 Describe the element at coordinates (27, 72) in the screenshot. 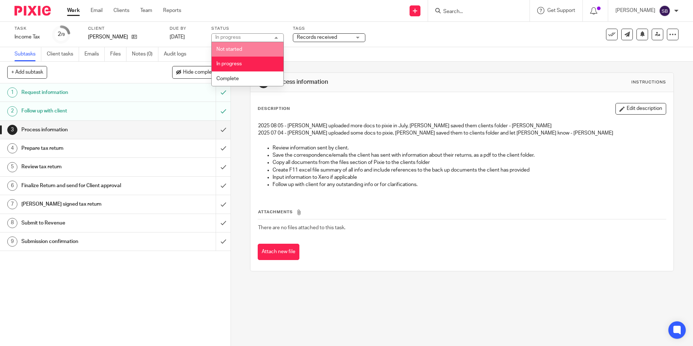

I see `button: + Add subtask` at that location.